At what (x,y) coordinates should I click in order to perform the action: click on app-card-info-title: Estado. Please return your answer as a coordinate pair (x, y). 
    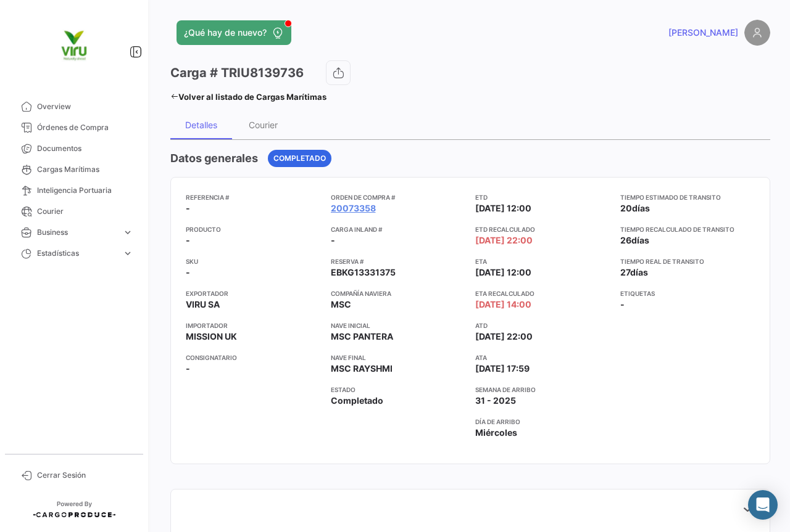
    Looking at the image, I should click on (398, 390).